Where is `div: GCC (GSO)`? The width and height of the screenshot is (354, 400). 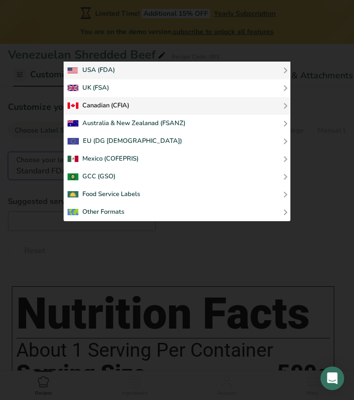
div: GCC (GSO) is located at coordinates (91, 177).